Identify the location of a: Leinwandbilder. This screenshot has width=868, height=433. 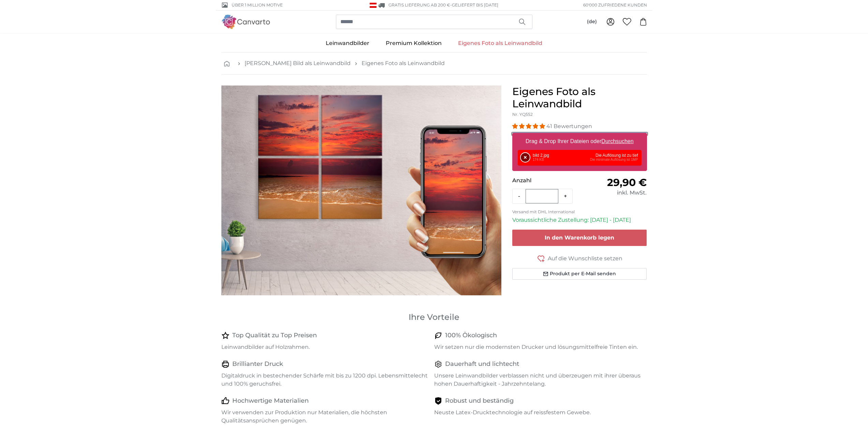
(347, 43).